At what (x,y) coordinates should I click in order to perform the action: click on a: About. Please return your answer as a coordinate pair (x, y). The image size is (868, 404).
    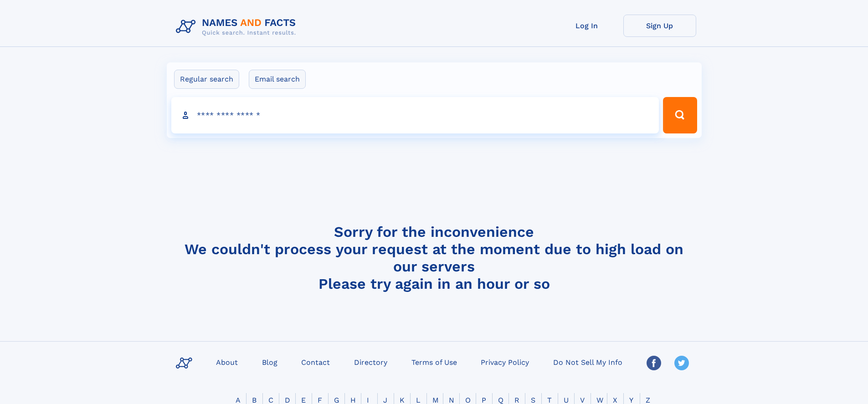
    Looking at the image, I should click on (227, 361).